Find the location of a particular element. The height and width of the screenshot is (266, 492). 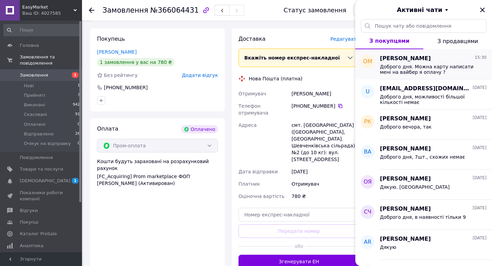

span: Виконані is located at coordinates (34, 105).